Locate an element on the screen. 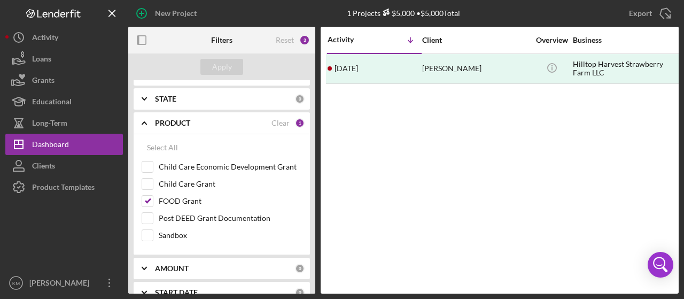 This screenshot has height=299, width=684. div: Product Templates is located at coordinates (63, 188).